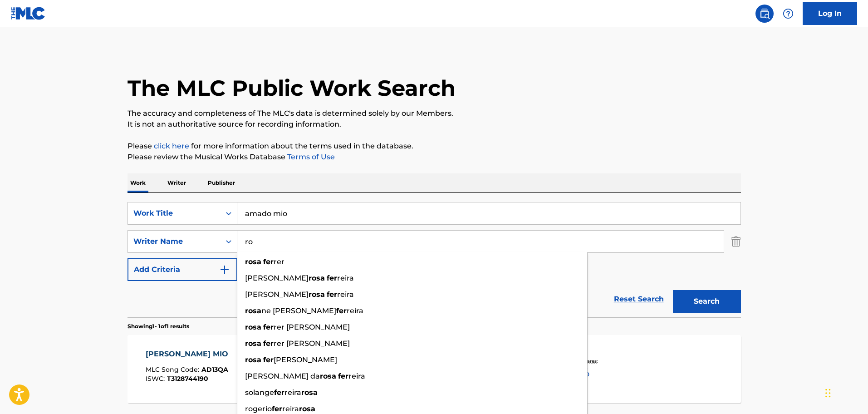  Describe the element at coordinates (830, 13) in the screenshot. I see `a: Log In` at that location.